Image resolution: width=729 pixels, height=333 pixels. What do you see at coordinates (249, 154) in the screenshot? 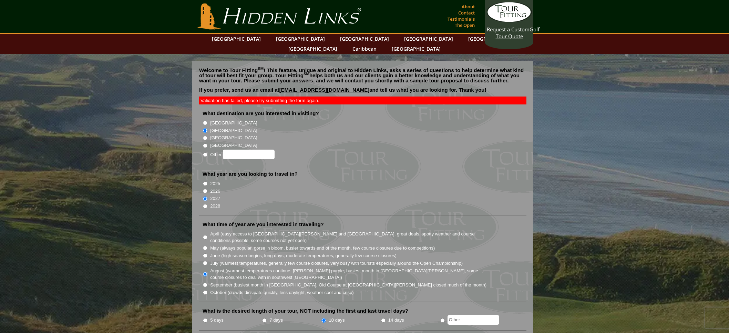
I see `input: Other:` at bounding box center [249, 154].